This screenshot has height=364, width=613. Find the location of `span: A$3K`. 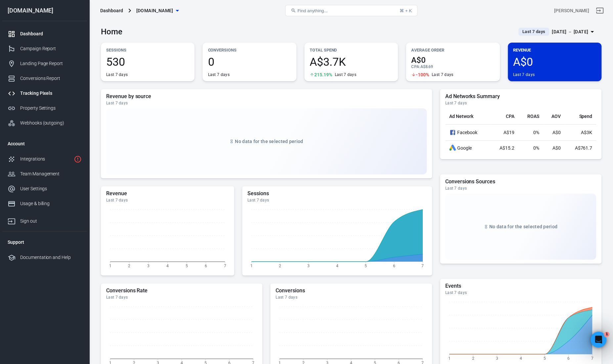

span: A$3K is located at coordinates (586, 132).